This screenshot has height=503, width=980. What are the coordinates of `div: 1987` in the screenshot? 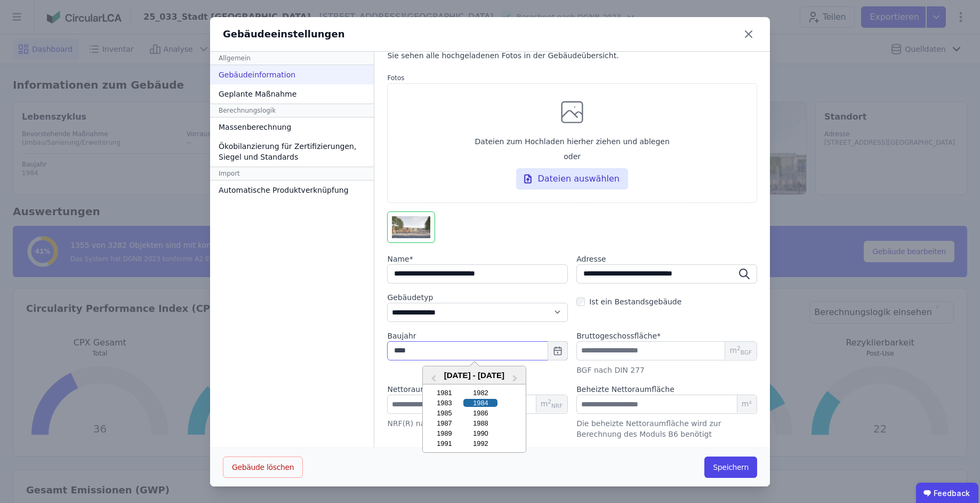 It's located at (444, 423).